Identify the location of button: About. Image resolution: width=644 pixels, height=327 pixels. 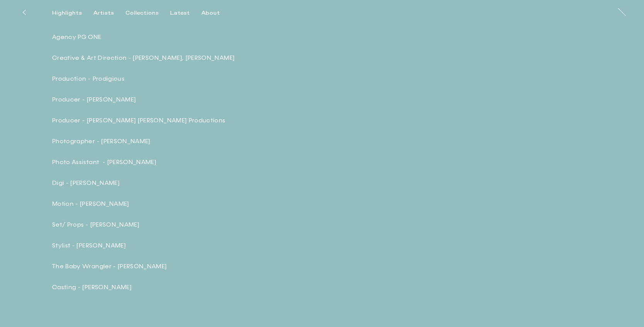
(216, 13).